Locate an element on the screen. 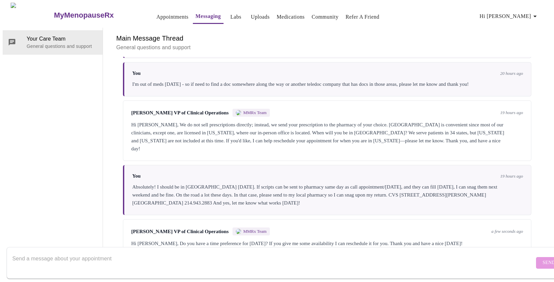  button: Community is located at coordinates (325, 17).